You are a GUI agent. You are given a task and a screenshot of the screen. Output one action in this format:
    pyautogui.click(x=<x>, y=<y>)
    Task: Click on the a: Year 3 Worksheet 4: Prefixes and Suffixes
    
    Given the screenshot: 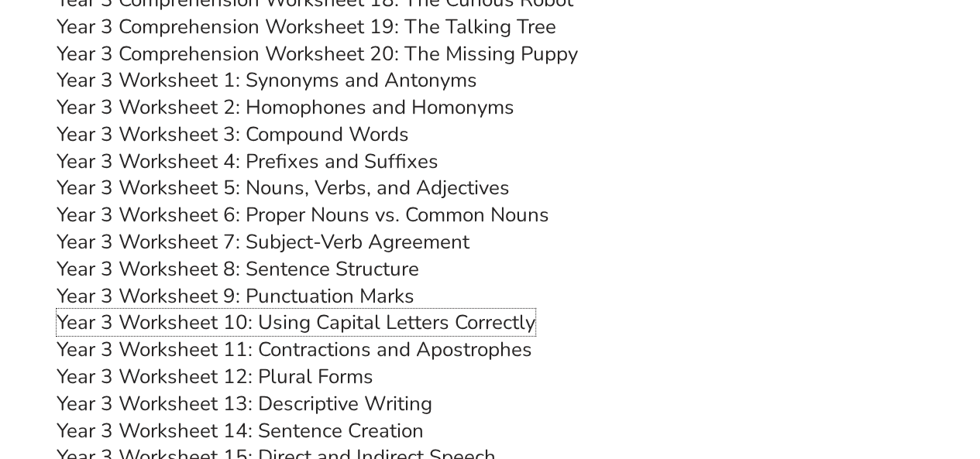 What is the action you would take?
    pyautogui.click(x=247, y=161)
    